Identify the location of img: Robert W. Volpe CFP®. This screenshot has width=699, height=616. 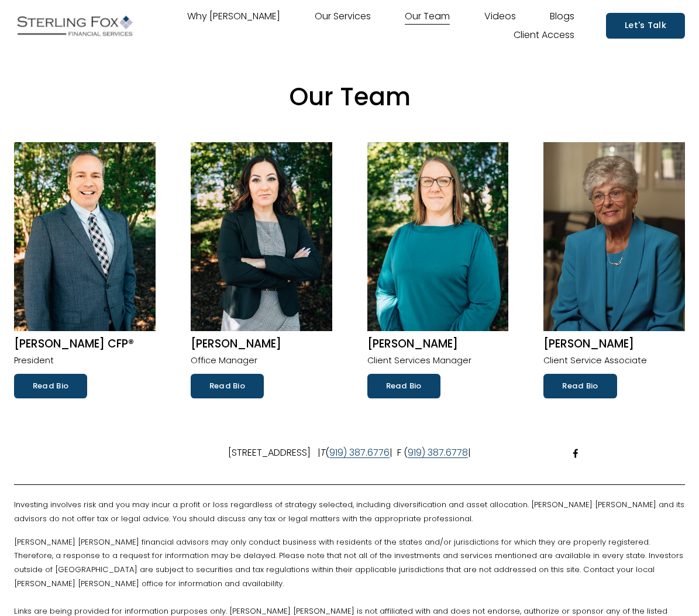
(85, 237).